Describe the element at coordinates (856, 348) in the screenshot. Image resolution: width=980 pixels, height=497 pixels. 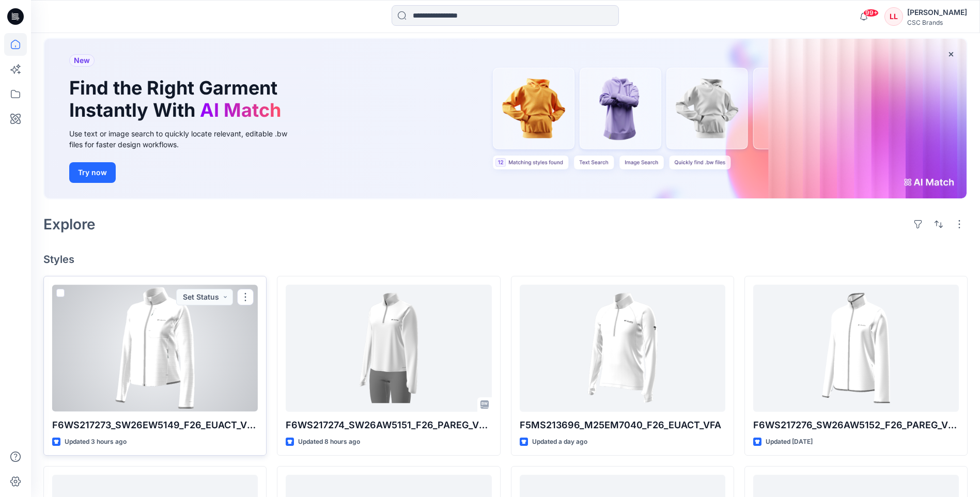
I see `a: F6WS217276_SW26AW5152_F26_PAREG_VFA2` at that location.